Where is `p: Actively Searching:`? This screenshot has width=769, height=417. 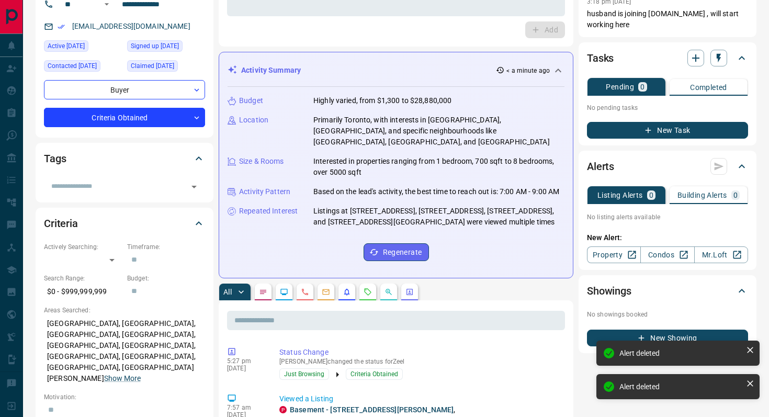
p: Actively Searching: is located at coordinates (83, 247).